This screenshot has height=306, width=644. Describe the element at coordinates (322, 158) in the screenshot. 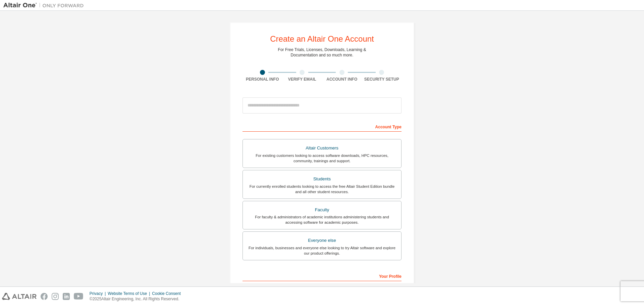

I see `div: For existing customers looking to access software downloads, HPC resources, community, trainings ...` at that location.